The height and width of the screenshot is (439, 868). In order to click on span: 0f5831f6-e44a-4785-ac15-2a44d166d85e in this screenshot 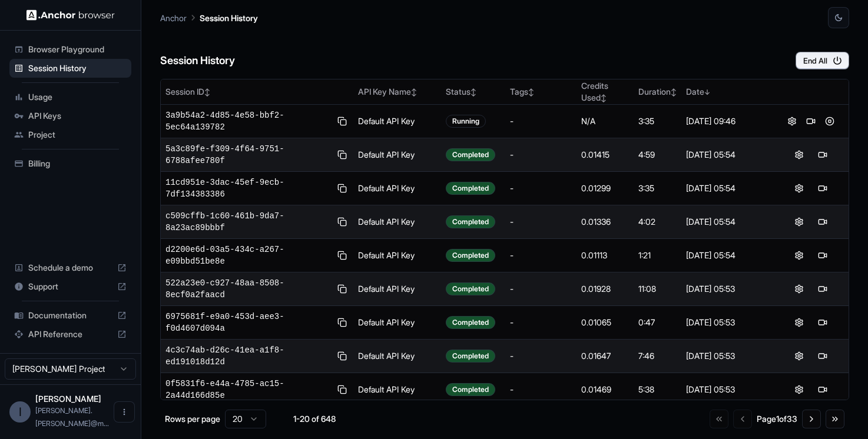, I will do `click(248, 390)`.